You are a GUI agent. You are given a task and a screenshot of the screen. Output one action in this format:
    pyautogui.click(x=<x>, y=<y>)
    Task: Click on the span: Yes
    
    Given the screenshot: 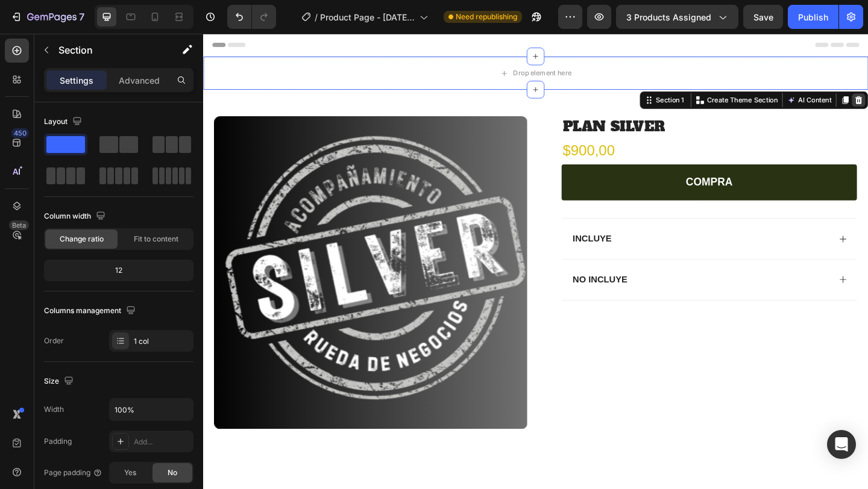 What is the action you would take?
    pyautogui.click(x=130, y=473)
    